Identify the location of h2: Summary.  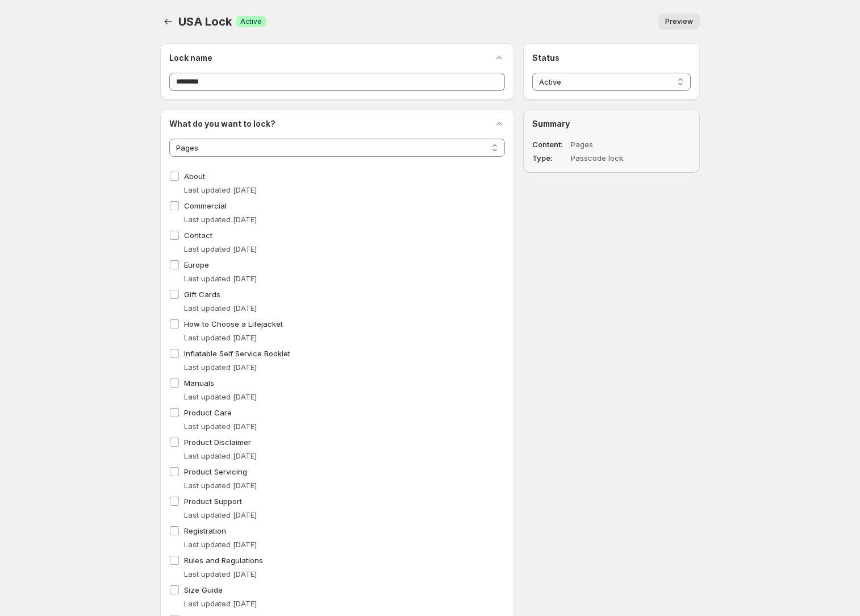
(611, 124).